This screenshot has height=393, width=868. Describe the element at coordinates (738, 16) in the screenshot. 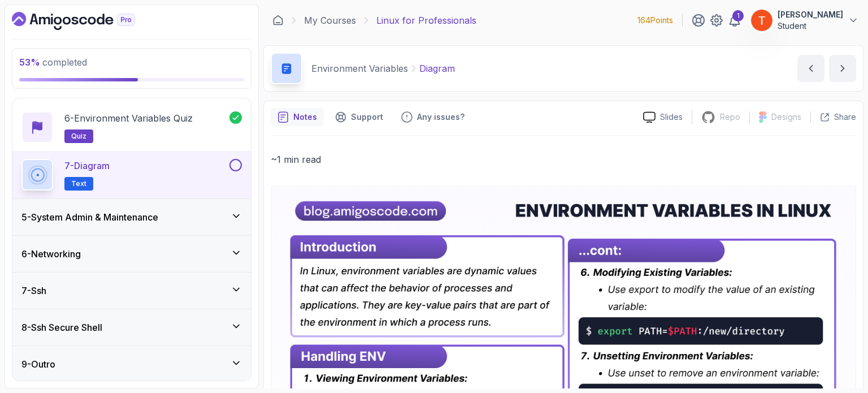

I see `div: 1` at that location.